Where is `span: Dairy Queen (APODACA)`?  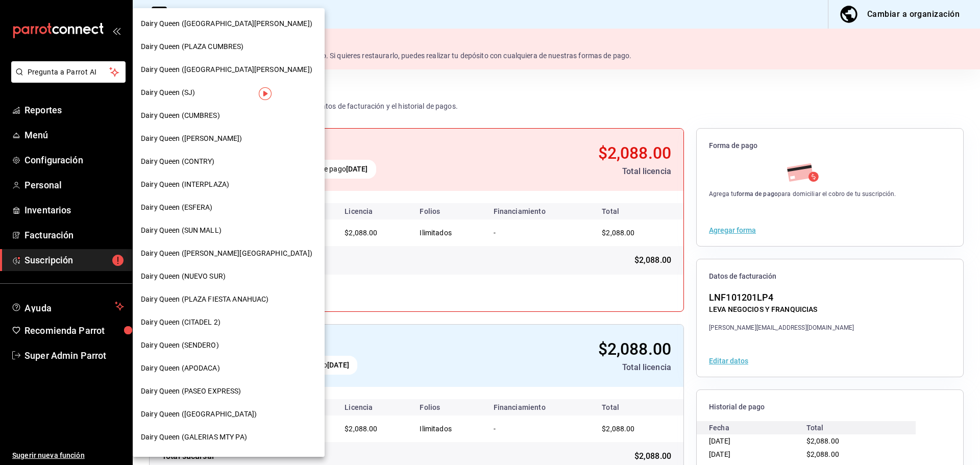
span: Dairy Queen (APODACA) is located at coordinates (180, 368).